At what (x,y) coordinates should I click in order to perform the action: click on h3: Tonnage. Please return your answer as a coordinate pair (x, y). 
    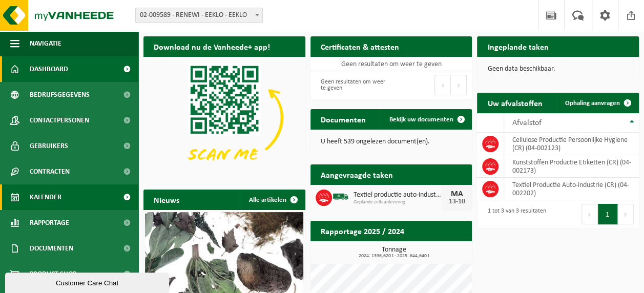
    Looking at the image, I should click on (394, 253).